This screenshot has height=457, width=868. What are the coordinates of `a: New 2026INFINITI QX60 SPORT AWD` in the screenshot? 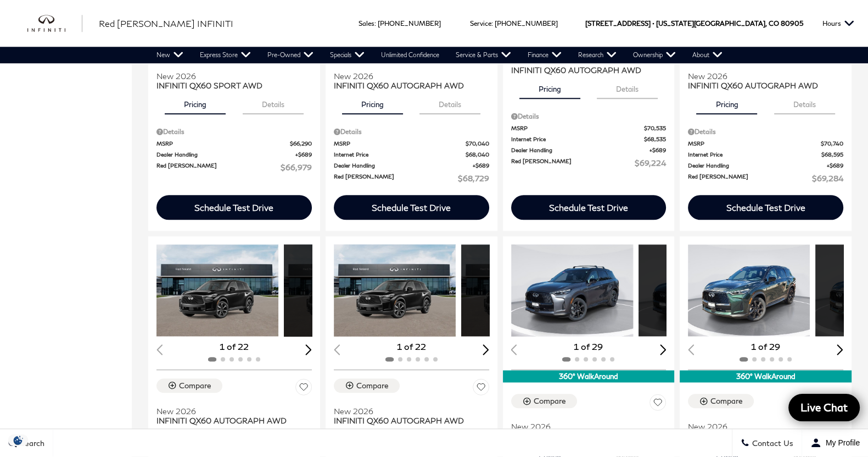 It's located at (234, 77).